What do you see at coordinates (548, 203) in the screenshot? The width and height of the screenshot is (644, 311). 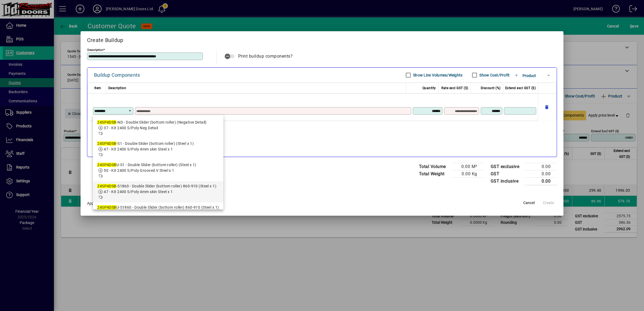 I see `button: Create` at bounding box center [548, 203].